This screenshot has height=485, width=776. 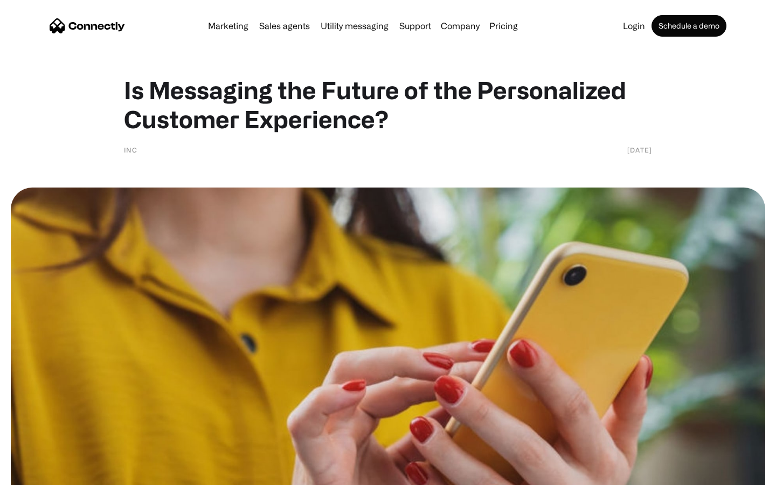 What do you see at coordinates (43, 474) in the screenshot?
I see `ul: Language list` at bounding box center [43, 474].